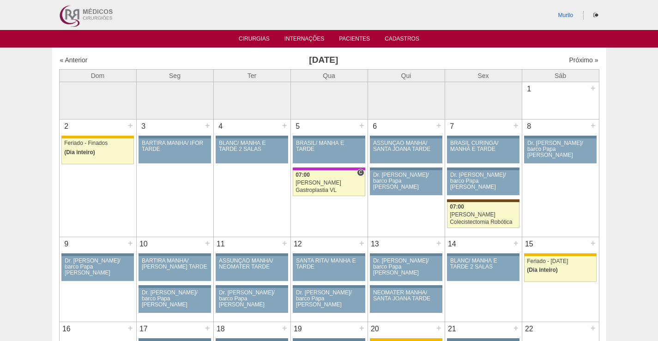  Describe the element at coordinates (252, 151) in the screenshot. I see `a: BLANC/ MANHÃ E TARDE 2 SALAS` at that location.